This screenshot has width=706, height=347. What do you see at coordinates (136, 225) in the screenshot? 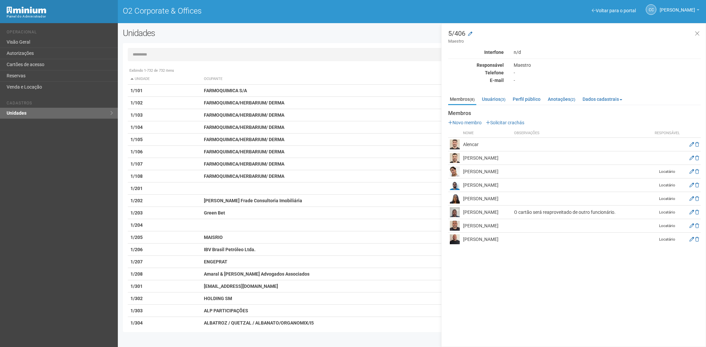
I see `strong: 1/204` at bounding box center [136, 225].